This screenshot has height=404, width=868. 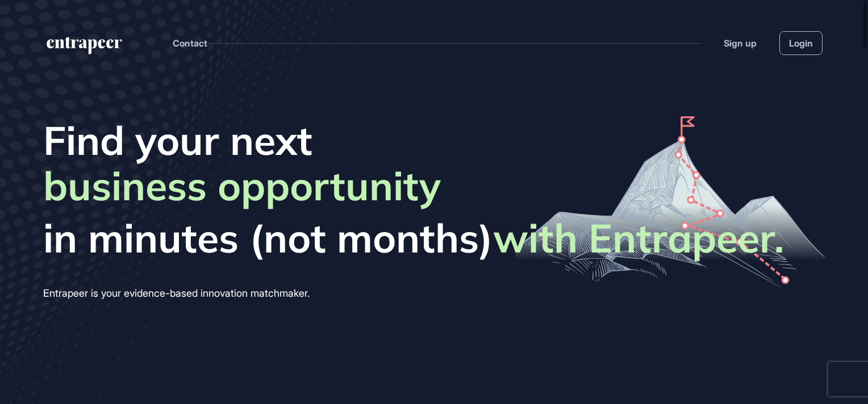 I want to click on div: Entrapeer is your evidence-based innovation matchmaker., so click(x=413, y=294).